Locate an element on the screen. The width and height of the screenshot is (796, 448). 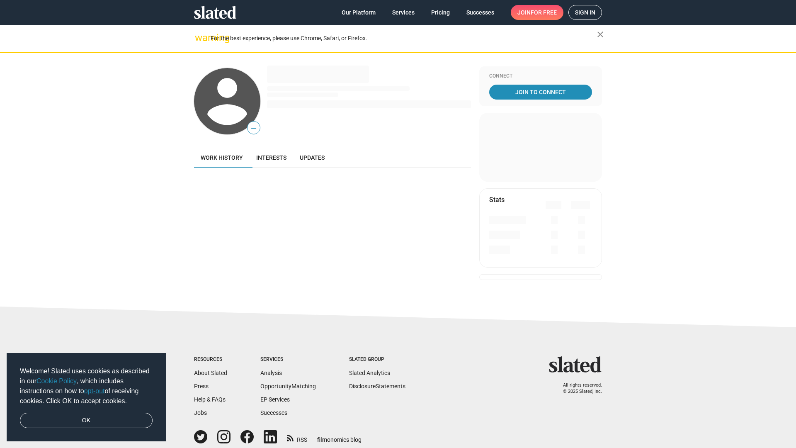
a: Jobs is located at coordinates (200, 413).